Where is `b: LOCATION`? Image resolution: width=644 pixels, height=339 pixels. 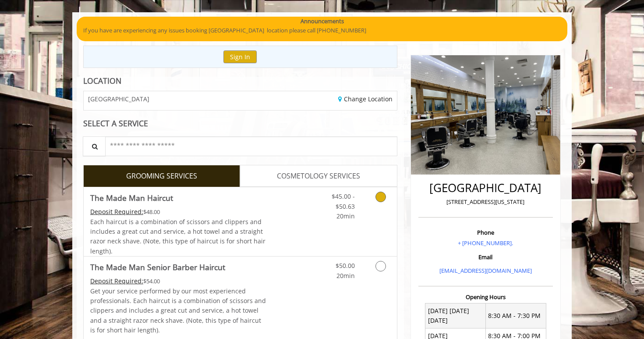 b: LOCATION is located at coordinates (102, 81).